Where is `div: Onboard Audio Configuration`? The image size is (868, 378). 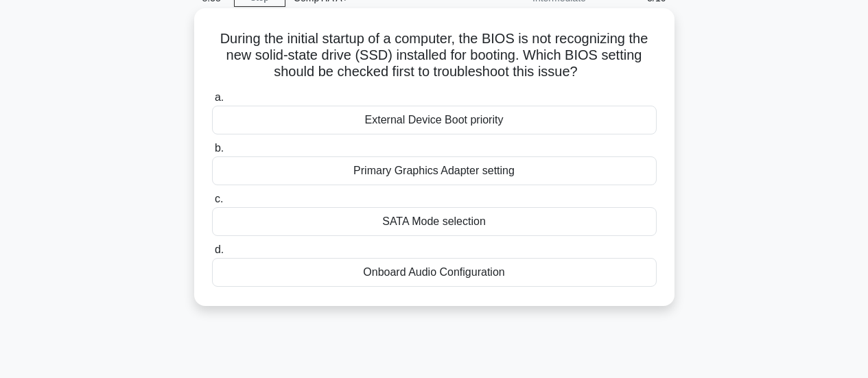
div: Onboard Audio Configuration is located at coordinates (434, 272).